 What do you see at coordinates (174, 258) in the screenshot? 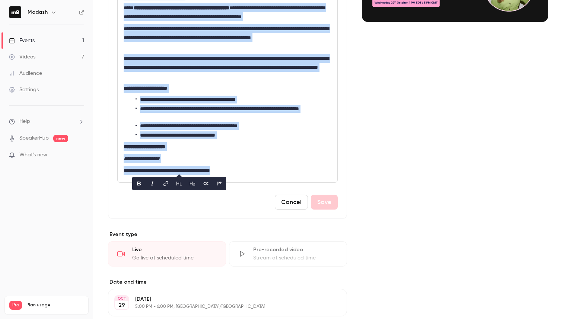
I see `div: Go live at scheduled time` at bounding box center [174, 258].